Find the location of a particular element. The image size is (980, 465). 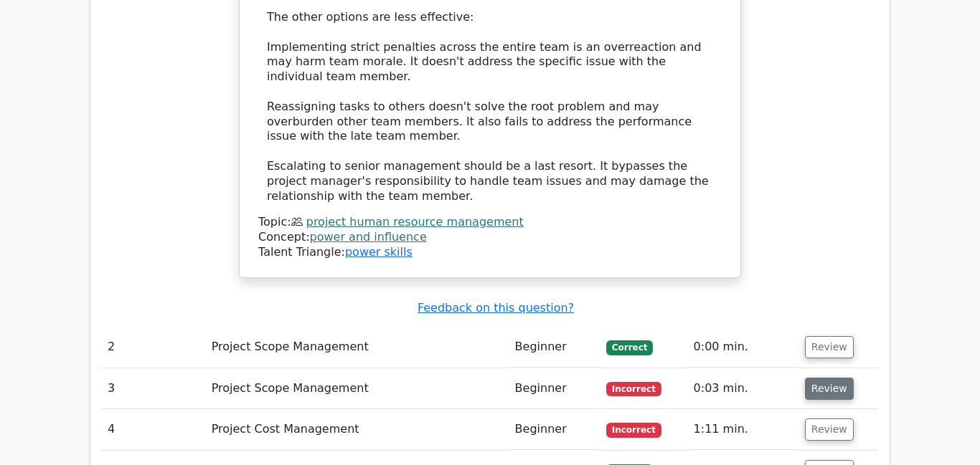

td: 4 is located at coordinates (153, 429).